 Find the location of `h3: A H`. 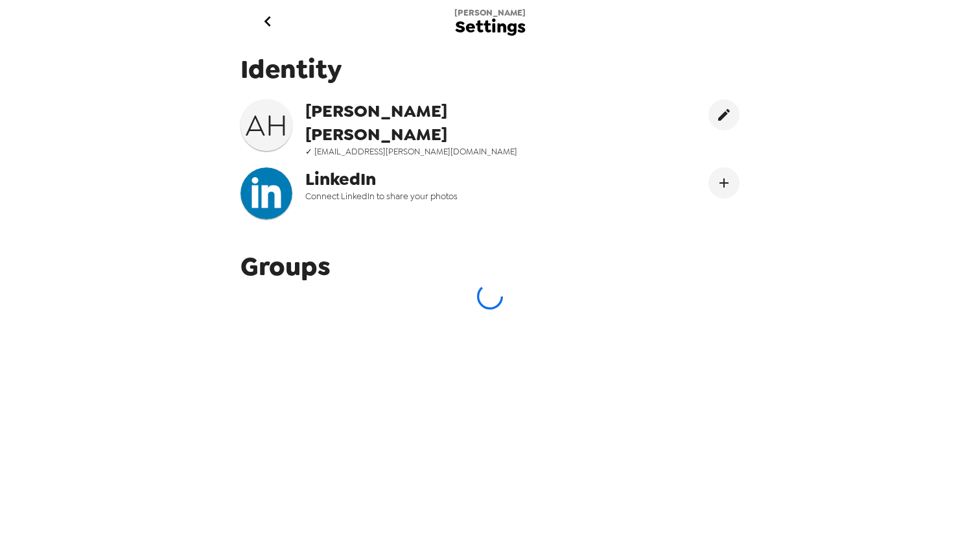

h3: A H is located at coordinates (266, 126).